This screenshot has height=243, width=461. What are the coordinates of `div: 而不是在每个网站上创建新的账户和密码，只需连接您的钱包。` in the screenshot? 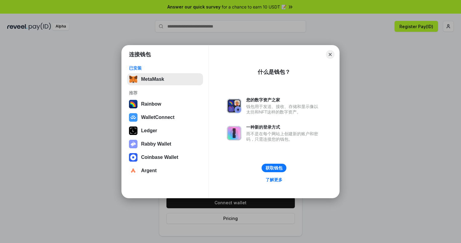 It's located at (284, 136).